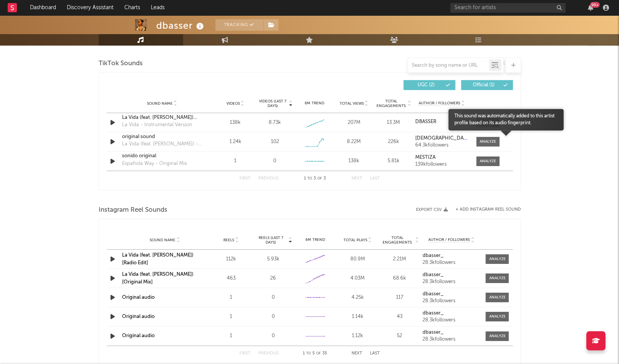  Describe the element at coordinates (275, 123) in the screenshot. I see `div: 8.73k` at that location.